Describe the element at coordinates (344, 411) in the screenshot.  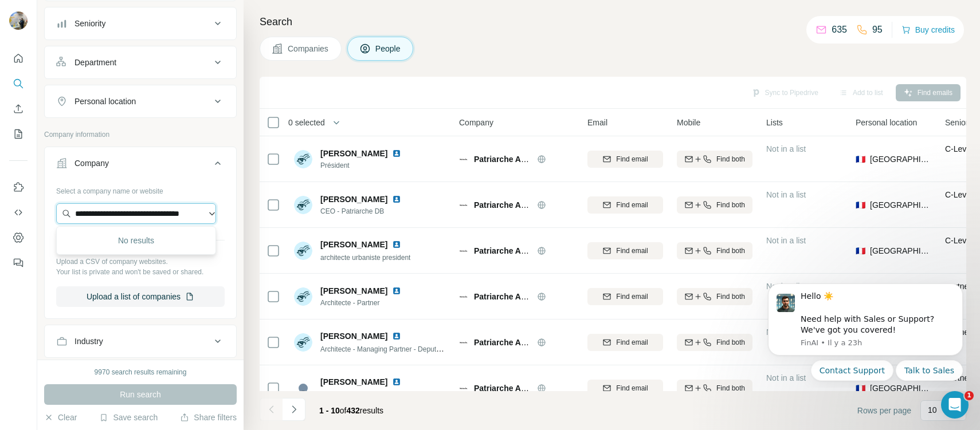
I see `span: of` at that location.